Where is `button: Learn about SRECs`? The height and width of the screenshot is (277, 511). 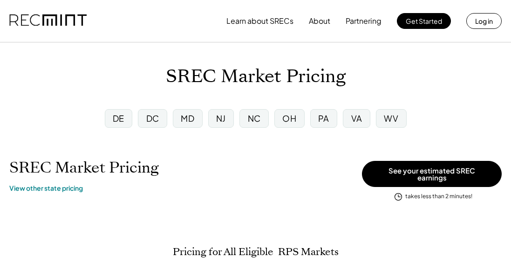 button: Learn about SRECs is located at coordinates (260, 21).